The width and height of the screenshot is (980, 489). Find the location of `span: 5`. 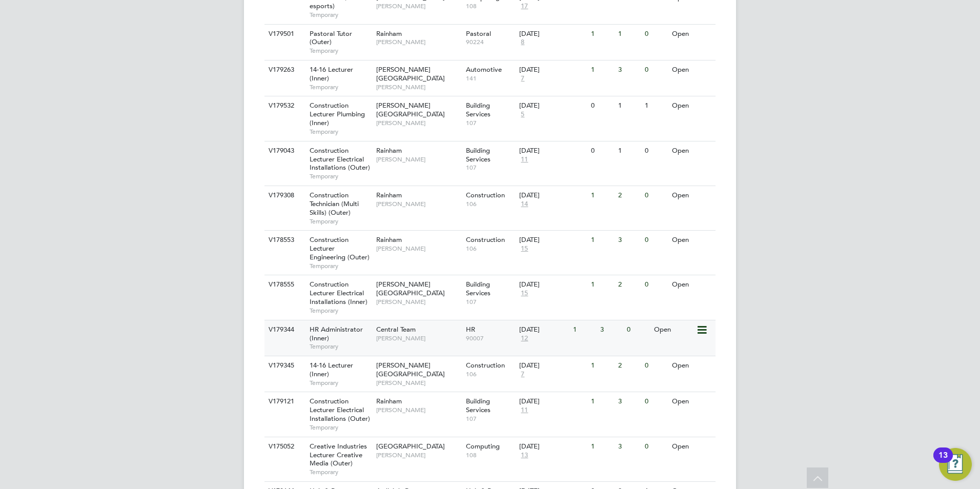

span: 5 is located at coordinates (522, 114).